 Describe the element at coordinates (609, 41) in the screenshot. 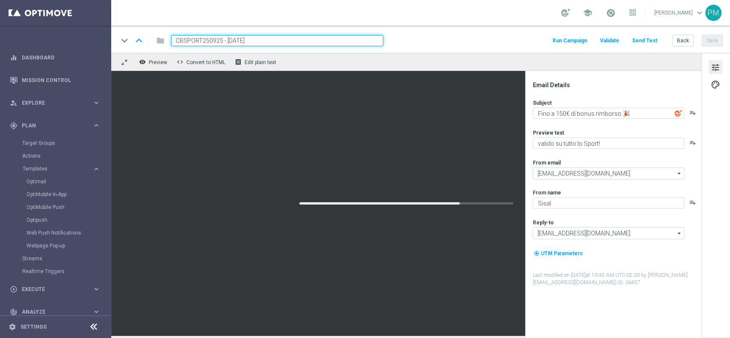

I see `button: Validate` at that location.